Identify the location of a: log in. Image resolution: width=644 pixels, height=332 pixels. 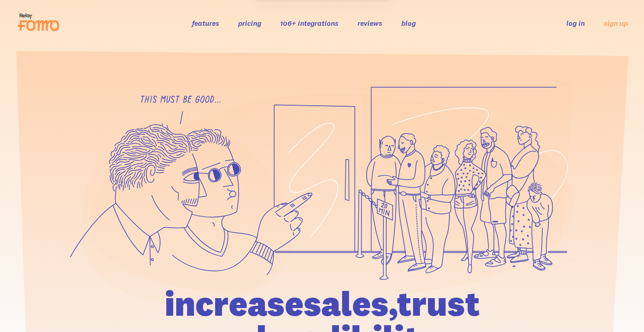
(575, 23).